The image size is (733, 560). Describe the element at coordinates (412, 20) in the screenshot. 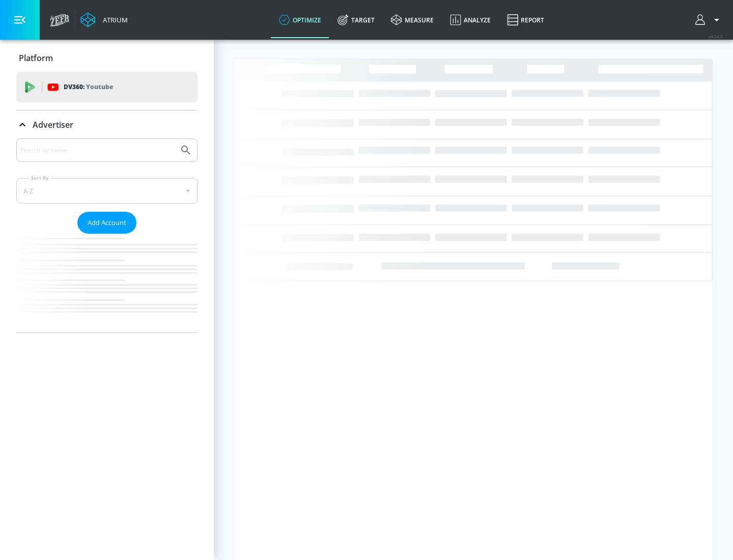

I see `a: measure` at that location.